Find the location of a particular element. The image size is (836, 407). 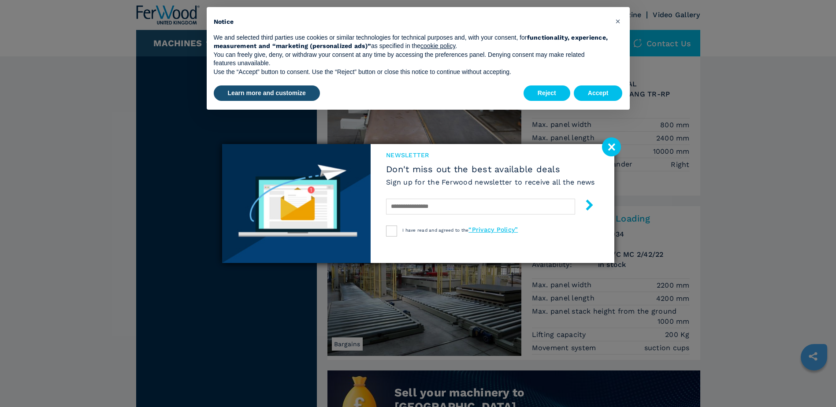

span: I have read and agreed to the is located at coordinates (460, 230).